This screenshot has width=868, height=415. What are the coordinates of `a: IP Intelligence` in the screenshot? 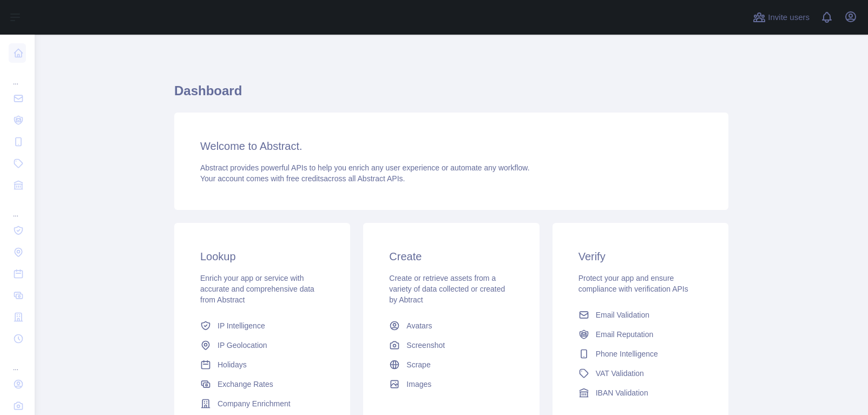 It's located at (262, 326).